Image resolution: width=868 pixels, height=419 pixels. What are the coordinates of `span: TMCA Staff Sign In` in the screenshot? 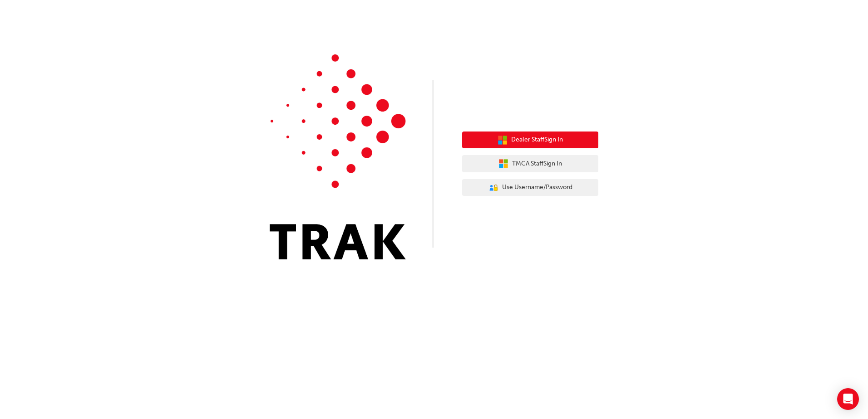 It's located at (537, 164).